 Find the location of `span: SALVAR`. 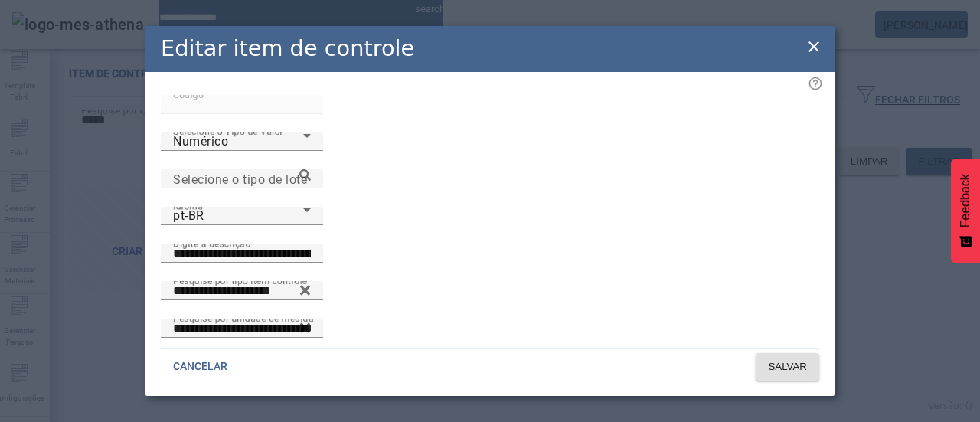

span: SALVAR is located at coordinates (787, 367).